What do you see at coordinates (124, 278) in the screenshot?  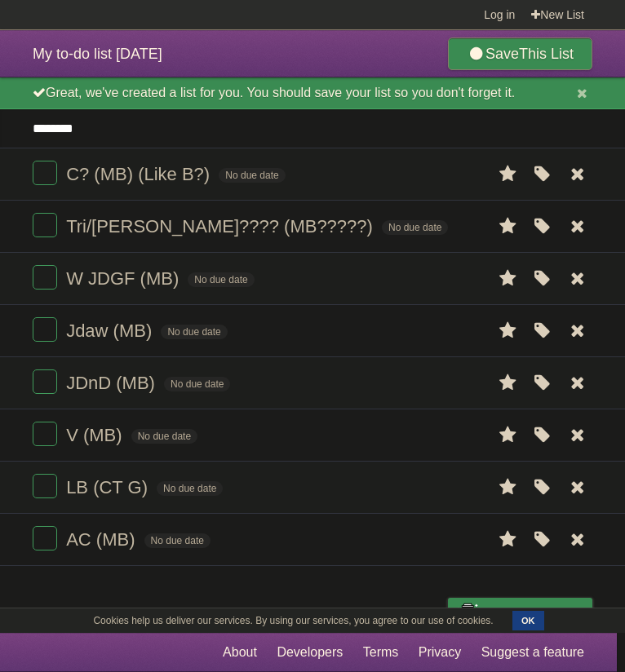 I see `span: W JDGF (MB)` at bounding box center [124, 278].